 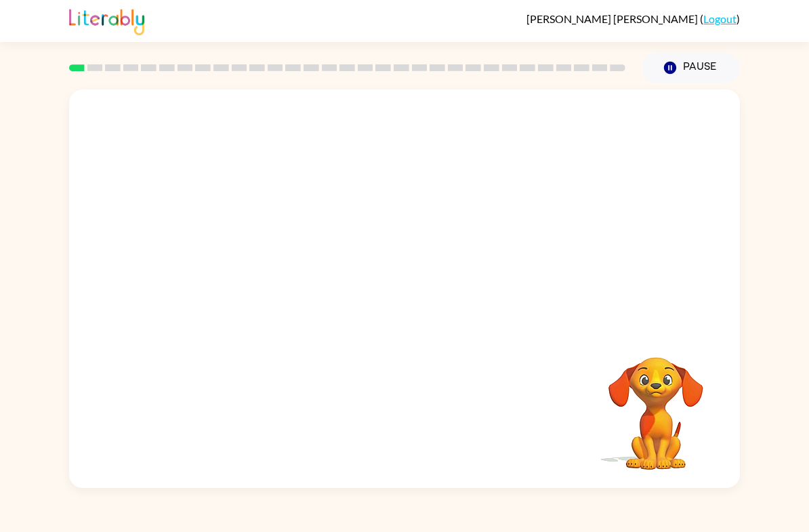 What do you see at coordinates (719, 18) in the screenshot?
I see `a: Logout` at bounding box center [719, 18].